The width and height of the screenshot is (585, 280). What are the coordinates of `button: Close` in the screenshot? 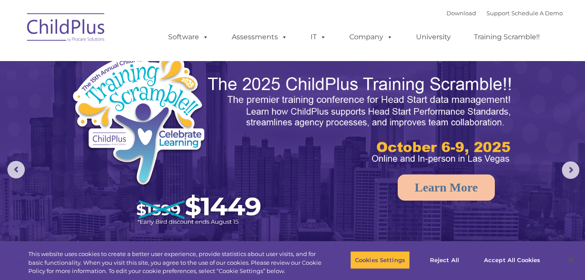 It's located at (571, 260).